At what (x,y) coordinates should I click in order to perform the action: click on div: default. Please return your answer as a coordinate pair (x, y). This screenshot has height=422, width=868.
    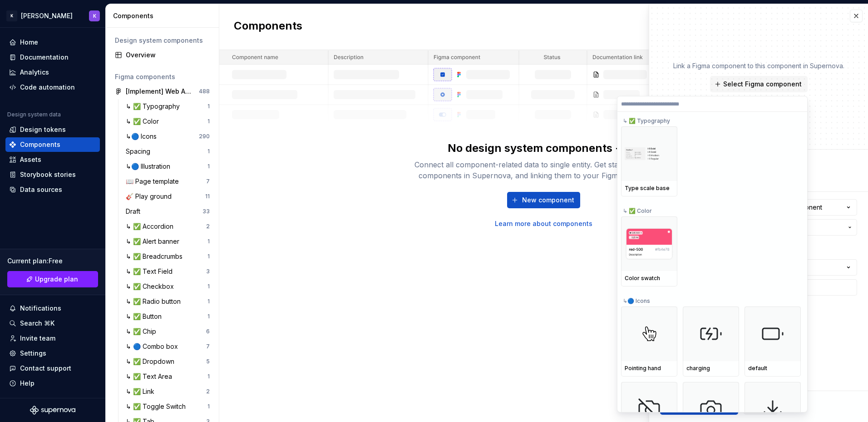
    Looking at the image, I should click on (773, 368).